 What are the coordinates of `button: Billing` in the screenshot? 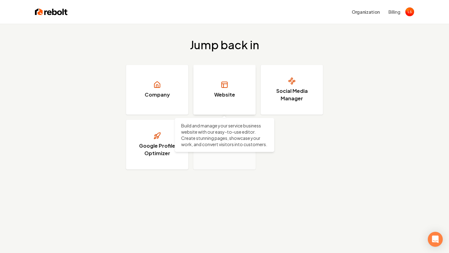 It's located at (394, 12).